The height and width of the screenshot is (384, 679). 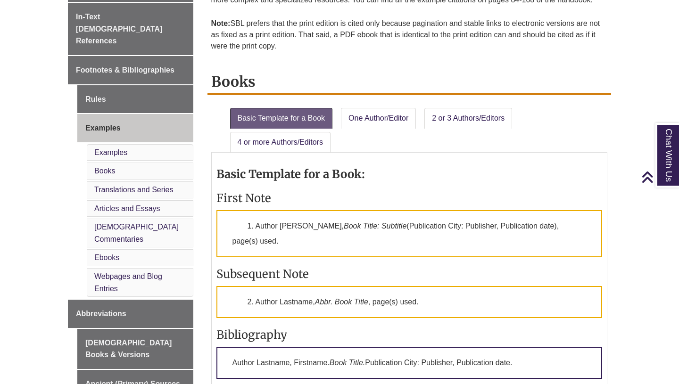 What do you see at coordinates (468, 118) in the screenshot?
I see `a: 2 or 3 Authors/Editors` at bounding box center [468, 118].